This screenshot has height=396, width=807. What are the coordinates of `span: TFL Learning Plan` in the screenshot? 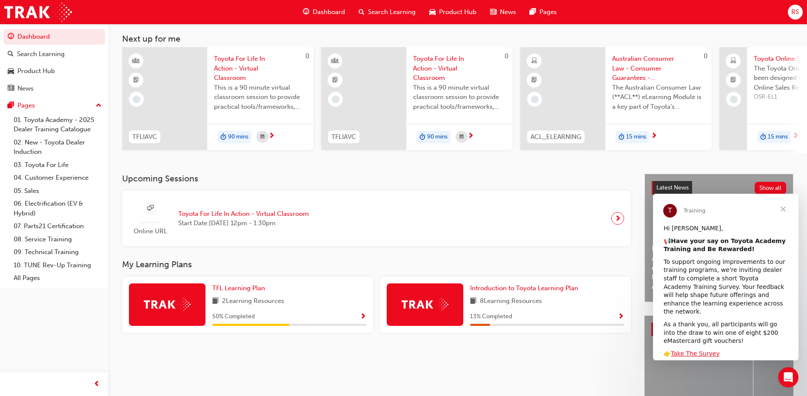 It's located at (239, 288).